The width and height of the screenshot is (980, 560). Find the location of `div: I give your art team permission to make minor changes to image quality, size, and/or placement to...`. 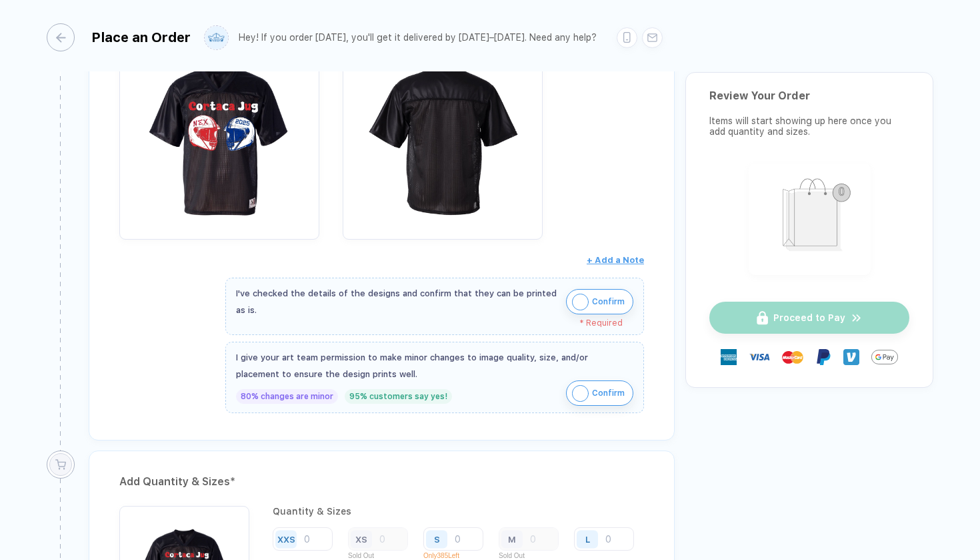

div: I give your art team permission to make minor changes to image quality, size, and/or placement to... is located at coordinates (435, 366).